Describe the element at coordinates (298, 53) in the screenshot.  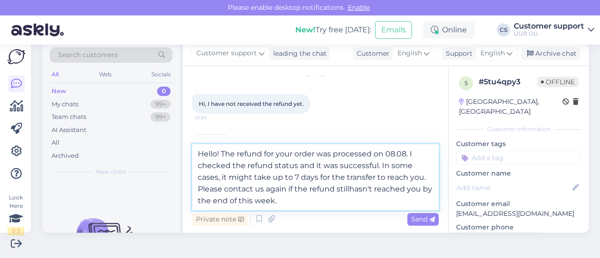
I see `div: leading the chat` at that location.